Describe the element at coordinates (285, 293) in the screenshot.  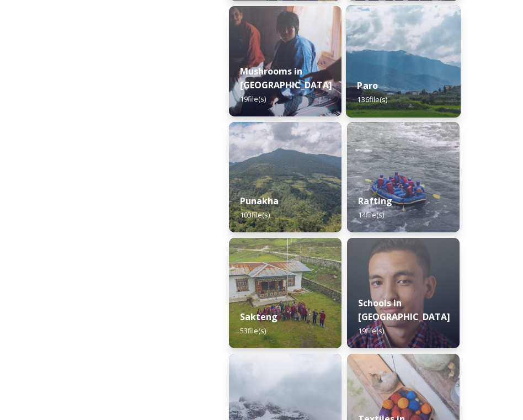
I see `img: Sakteng%2520070723%2520by%2520Nantawat-5.jpg` at that location.